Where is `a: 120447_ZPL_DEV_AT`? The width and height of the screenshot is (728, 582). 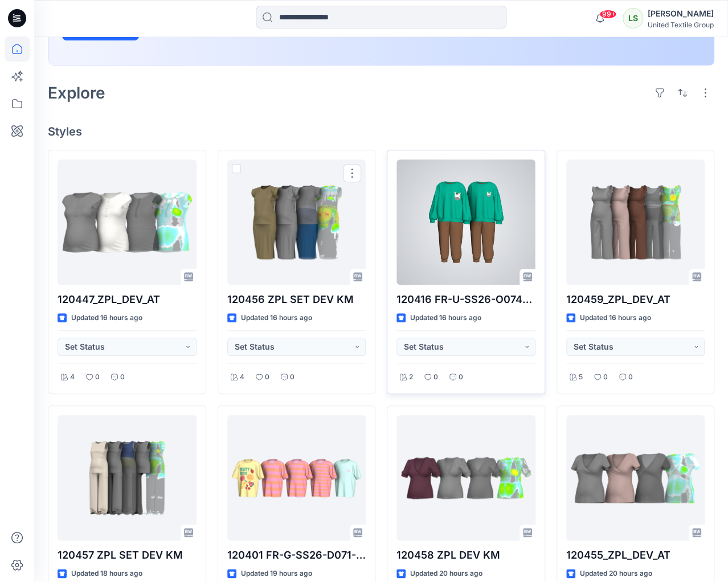
a: 120447_ZPL_DEV_AT is located at coordinates (127, 222).